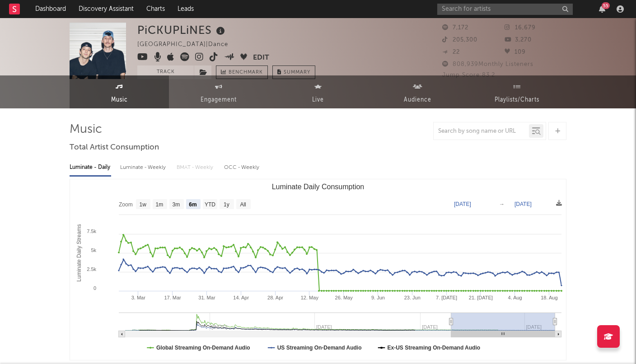 The image size is (636, 364). What do you see at coordinates (243, 205) in the screenshot?
I see `text: All` at bounding box center [243, 205].